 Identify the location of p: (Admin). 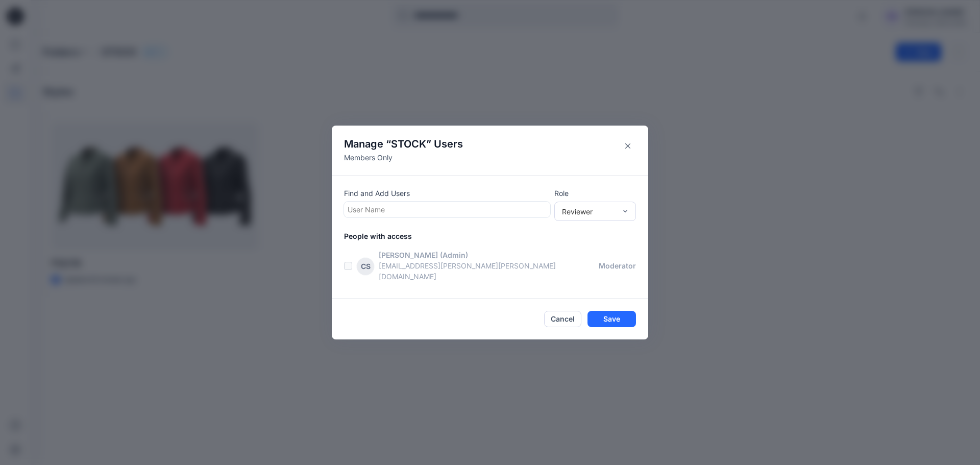
(453, 254).